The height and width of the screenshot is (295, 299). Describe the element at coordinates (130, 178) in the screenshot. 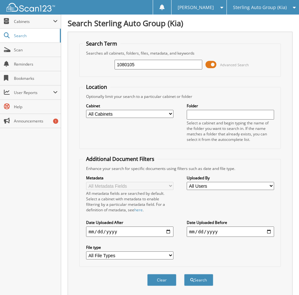

I see `label: Metadata` at that location.